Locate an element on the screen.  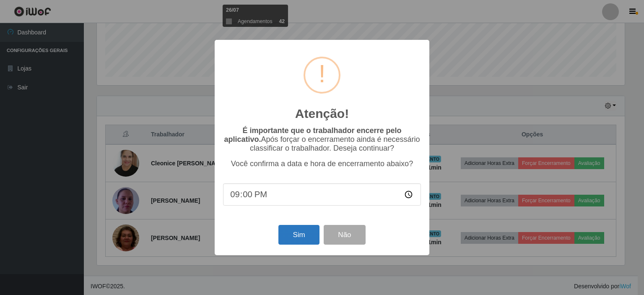
p: Após forçar o encerramento ainda é necessário classificar o trabalhador. Deseja continuar? is located at coordinates (322, 139).